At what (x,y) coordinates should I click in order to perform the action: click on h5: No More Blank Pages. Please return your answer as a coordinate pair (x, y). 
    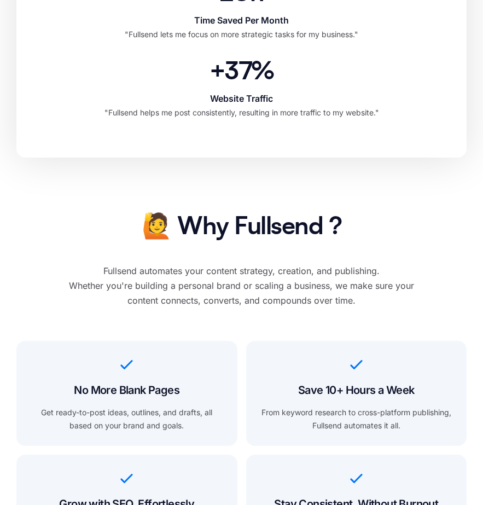
    Looking at the image, I should click on (127, 390).